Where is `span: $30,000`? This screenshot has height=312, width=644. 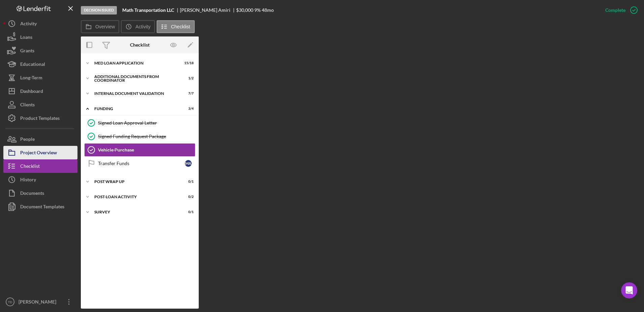 span: $30,000 is located at coordinates (244, 10).